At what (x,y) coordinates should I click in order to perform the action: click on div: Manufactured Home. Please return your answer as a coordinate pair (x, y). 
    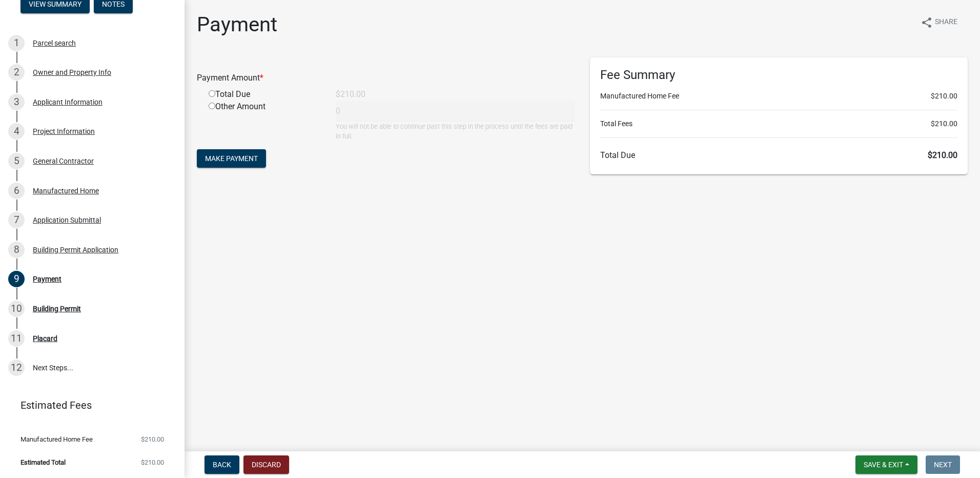
    Looking at the image, I should click on (66, 191).